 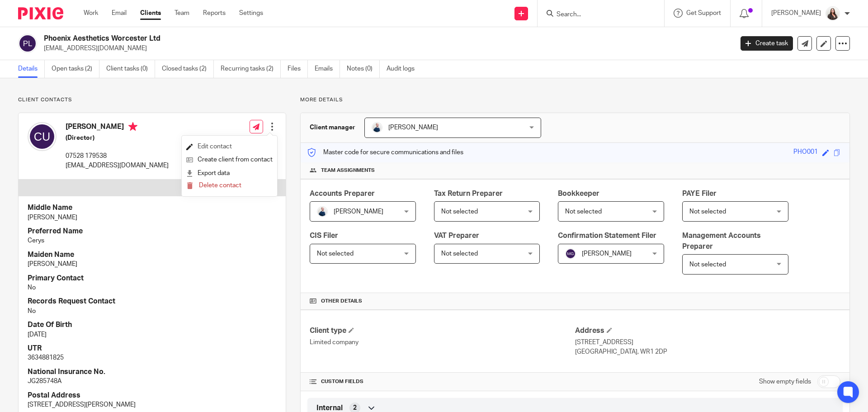 What do you see at coordinates (251, 69) in the screenshot?
I see `a: Recurring tasks (2)` at bounding box center [251, 69].